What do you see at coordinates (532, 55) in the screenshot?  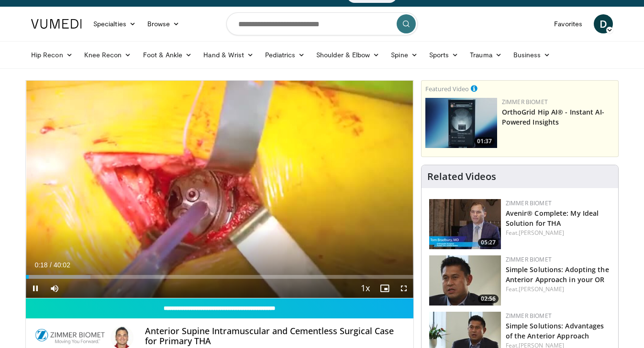 I see `a: Business` at bounding box center [532, 55].